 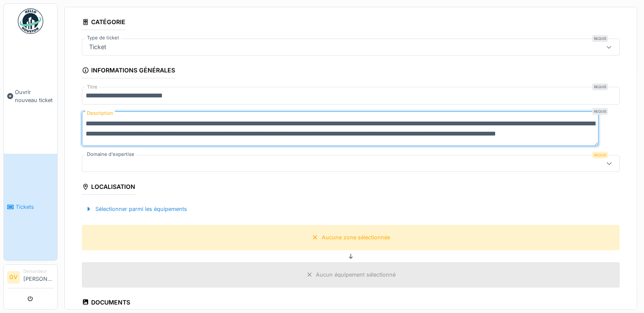 What do you see at coordinates (128, 71) in the screenshot?
I see `div: Informations générales` at bounding box center [128, 71].